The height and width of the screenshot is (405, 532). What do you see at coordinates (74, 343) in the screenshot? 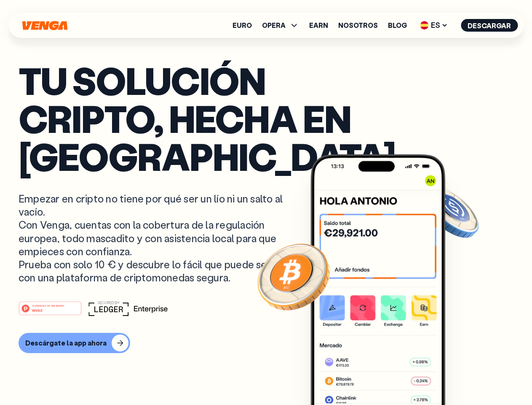
I see `button: Descárgate la app ahora` at bounding box center [74, 343].